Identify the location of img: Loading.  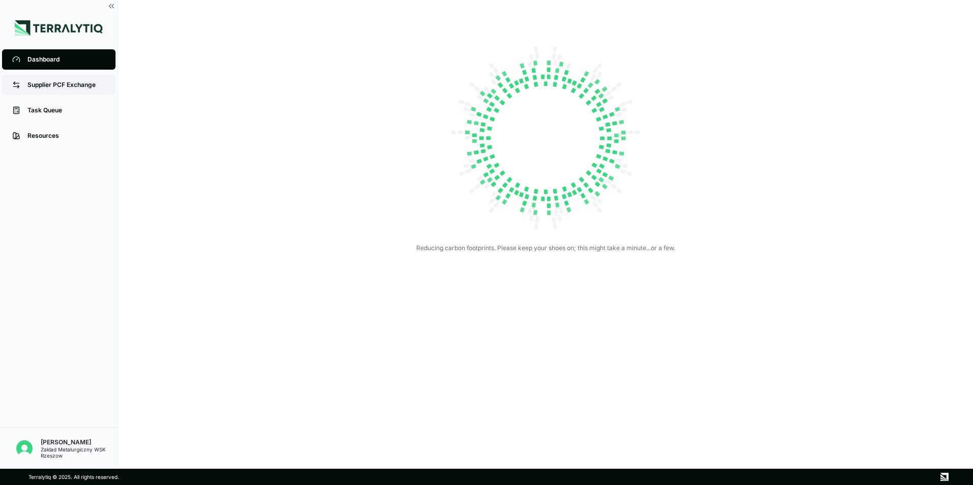
(545, 138).